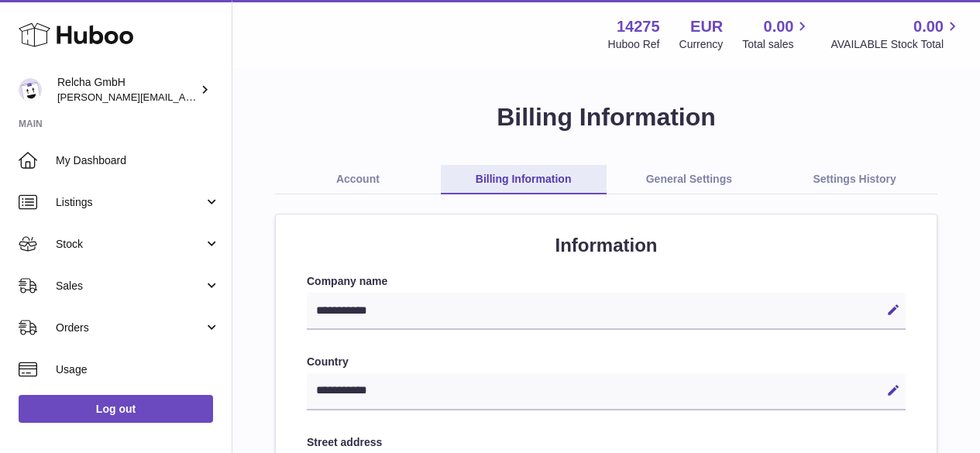 The image size is (980, 453). Describe the element at coordinates (127, 89) in the screenshot. I see `div: Relcha GmbH` at that location.